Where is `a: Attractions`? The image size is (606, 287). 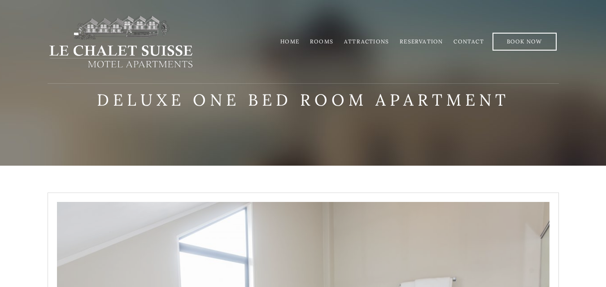 a: Attractions is located at coordinates (366, 41).